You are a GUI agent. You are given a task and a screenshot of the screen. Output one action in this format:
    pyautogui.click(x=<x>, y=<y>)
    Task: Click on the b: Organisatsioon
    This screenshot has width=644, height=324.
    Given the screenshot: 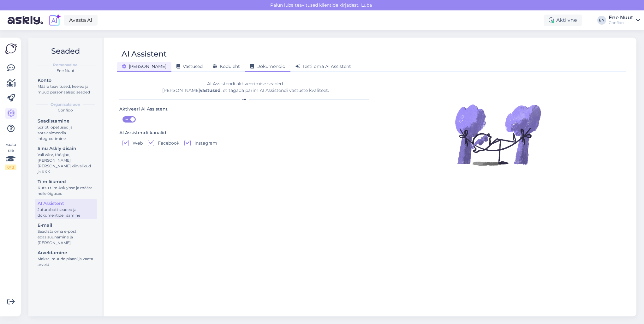 What is the action you would take?
    pyautogui.click(x=66, y=104)
    